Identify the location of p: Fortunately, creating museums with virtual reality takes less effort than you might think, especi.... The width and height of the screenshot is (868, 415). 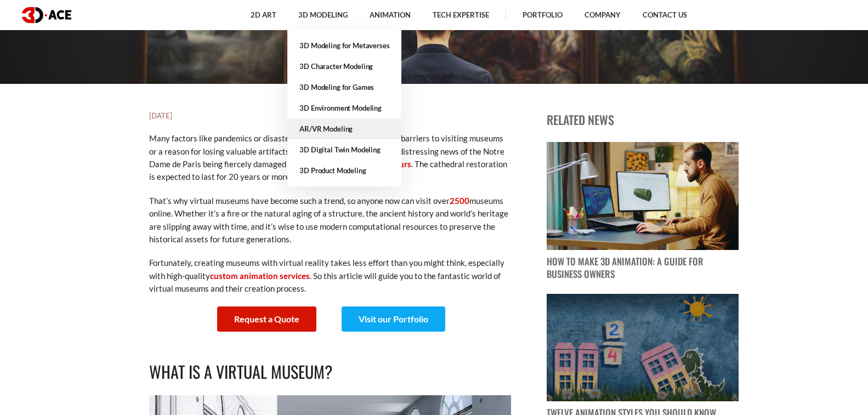
(330, 276).